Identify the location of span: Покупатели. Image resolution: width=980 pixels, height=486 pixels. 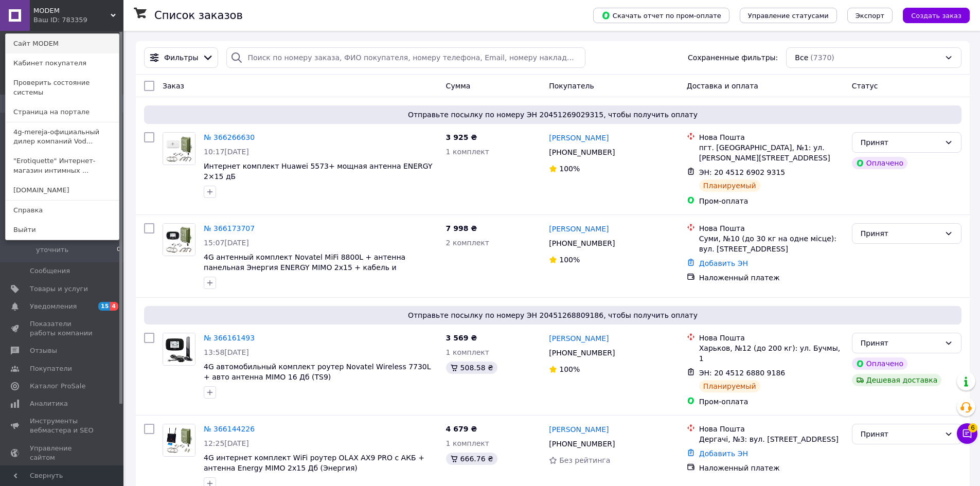
(51, 369).